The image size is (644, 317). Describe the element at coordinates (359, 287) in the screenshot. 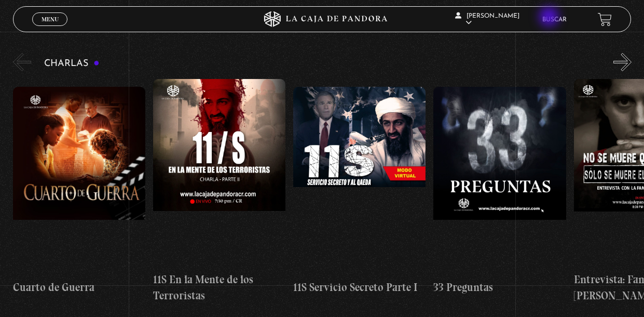

I see `h4: 11S Servicio Secreto Parte I` at that location.